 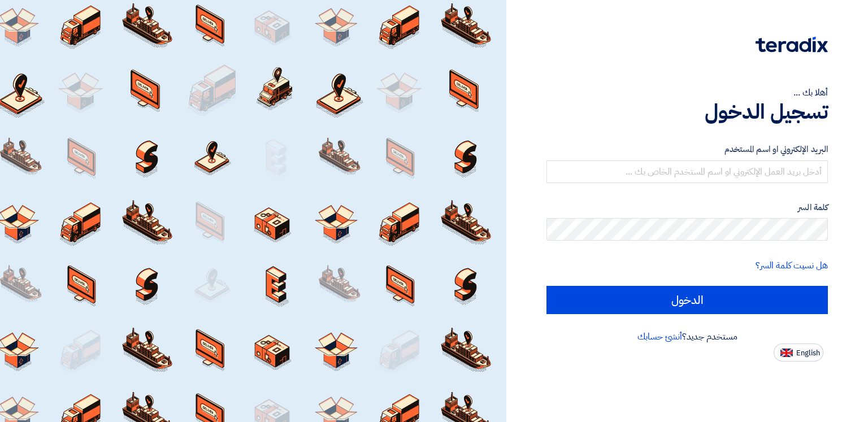 I want to click on label: كلمة السر, so click(x=687, y=208).